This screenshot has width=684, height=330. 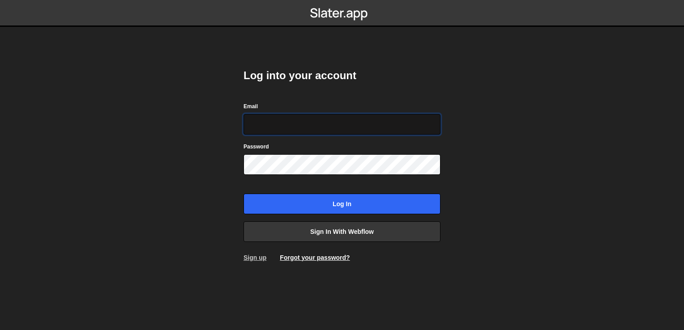 I want to click on label: Email, so click(x=251, y=106).